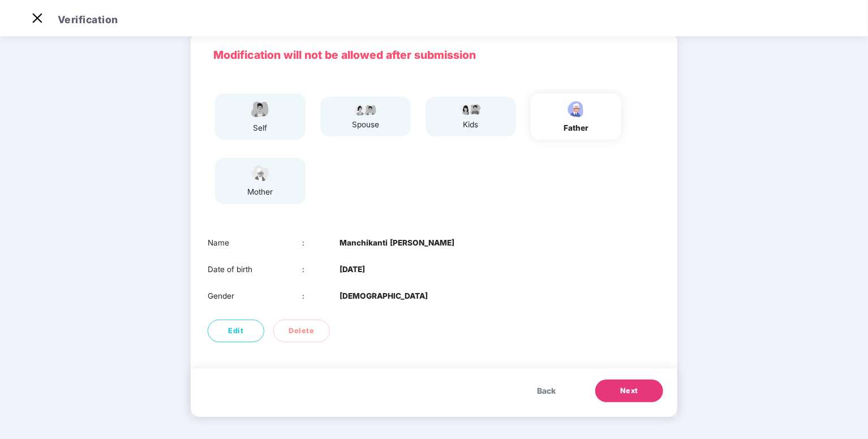  What do you see at coordinates (236, 331) in the screenshot?
I see `span: Edit` at bounding box center [236, 331].